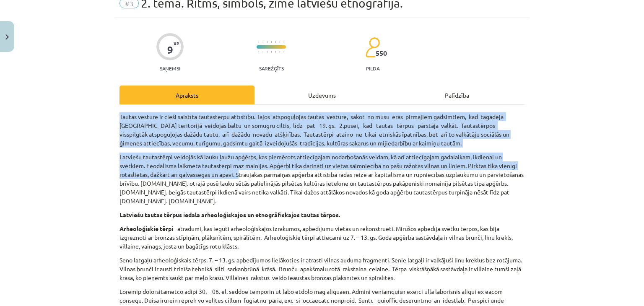 The image size is (644, 306). Describe the element at coordinates (322, 95) in the screenshot. I see `div: Uzdevums` at that location.